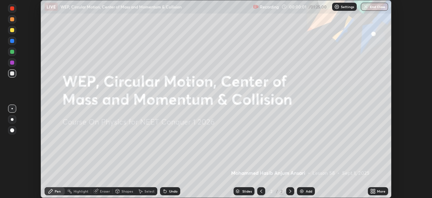 This screenshot has height=198, width=432. I want to click on p: LIVE, so click(51, 7).